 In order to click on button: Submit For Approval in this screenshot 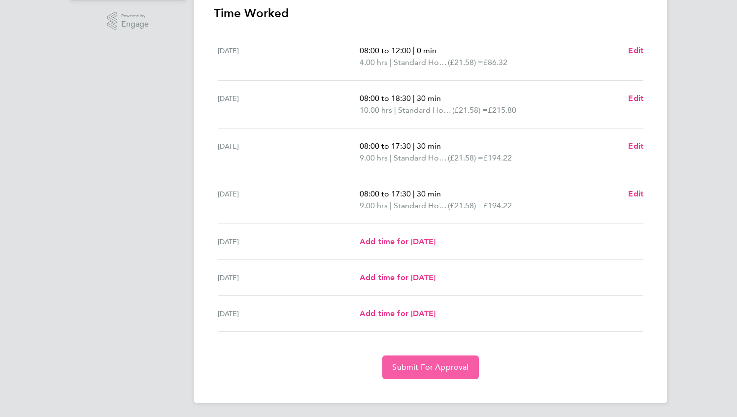, I will do `click(430, 368)`.